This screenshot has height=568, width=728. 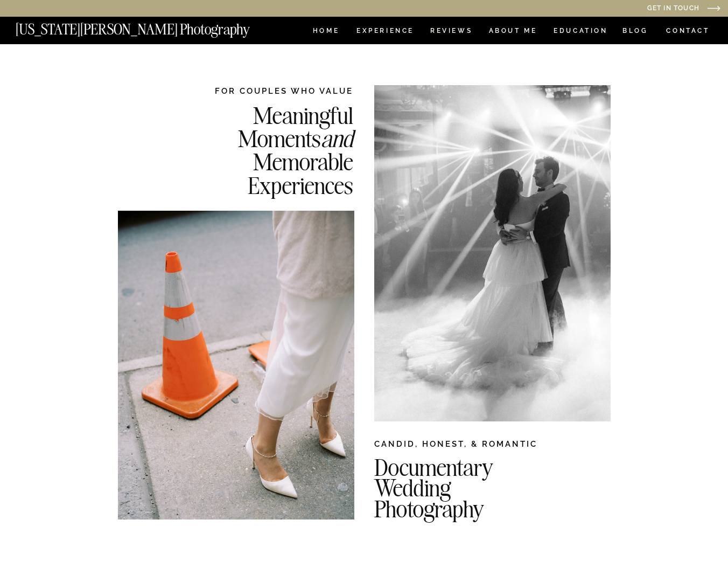 I want to click on nav: ABOUT ME, so click(x=513, y=32).